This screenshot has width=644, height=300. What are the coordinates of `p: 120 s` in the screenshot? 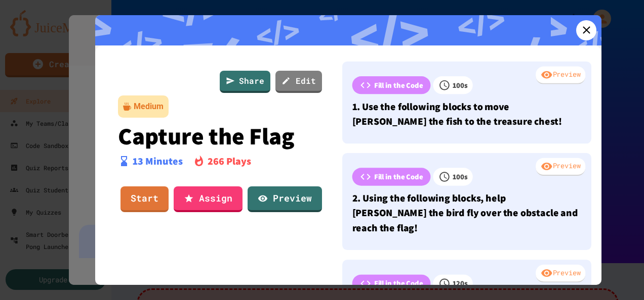 It's located at (460, 284).